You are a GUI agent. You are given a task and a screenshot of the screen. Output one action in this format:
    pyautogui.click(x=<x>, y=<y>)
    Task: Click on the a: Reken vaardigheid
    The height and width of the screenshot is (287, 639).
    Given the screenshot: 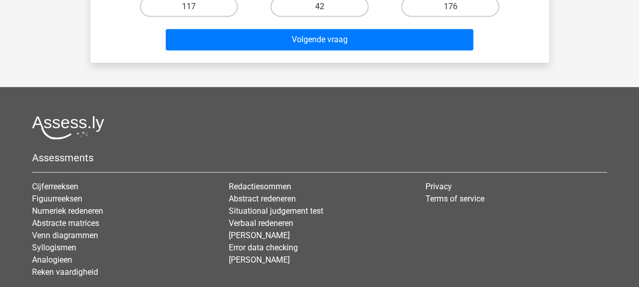 What is the action you would take?
    pyautogui.click(x=65, y=271)
    